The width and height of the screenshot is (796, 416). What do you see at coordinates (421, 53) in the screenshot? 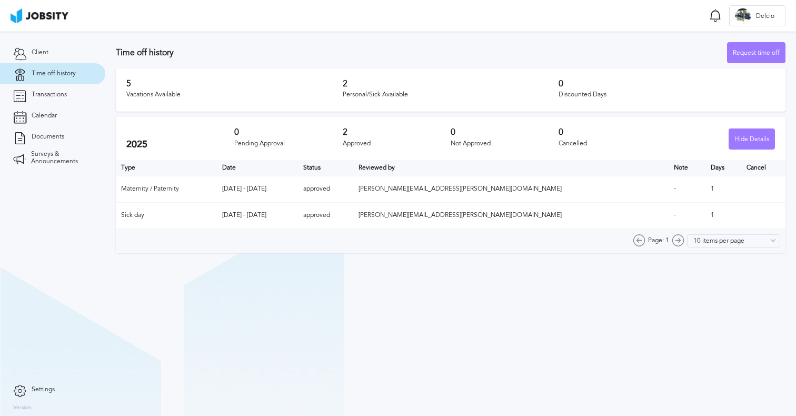
I see `h3: Time off history` at bounding box center [421, 53].